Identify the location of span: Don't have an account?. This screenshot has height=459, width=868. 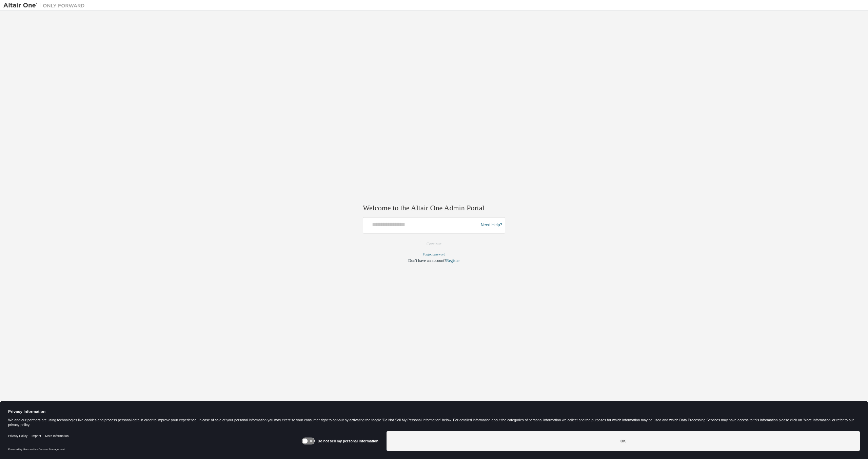
(427, 261).